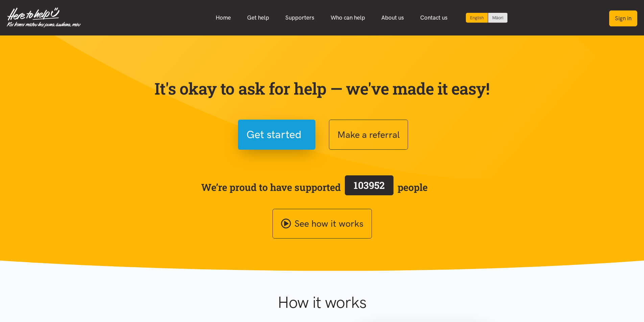 The width and height of the screenshot is (644, 322). Describe the element at coordinates (369, 187) in the screenshot. I see `a: 103952` at that location.